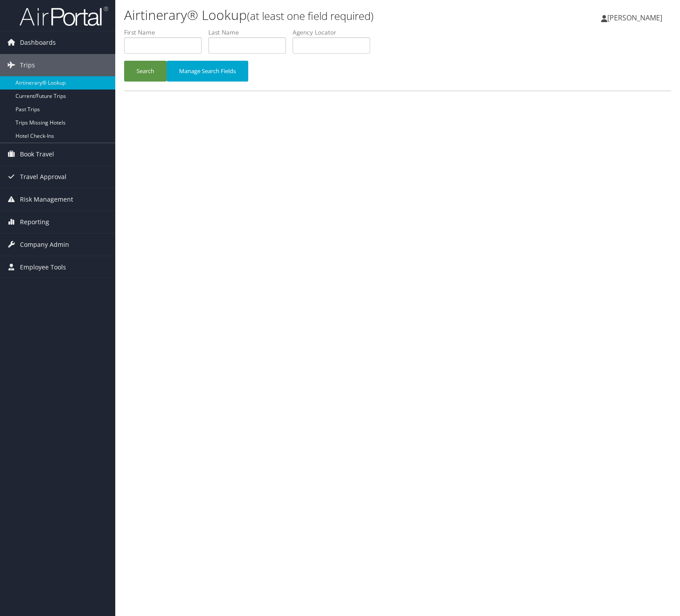 This screenshot has height=616, width=680. Describe the element at coordinates (37, 154) in the screenshot. I see `span: Book Travel` at that location.